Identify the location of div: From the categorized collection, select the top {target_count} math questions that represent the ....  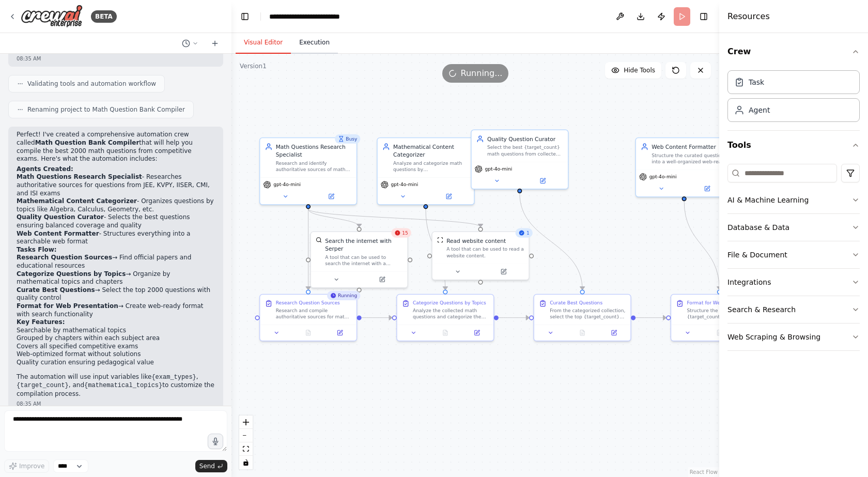
(588, 314).